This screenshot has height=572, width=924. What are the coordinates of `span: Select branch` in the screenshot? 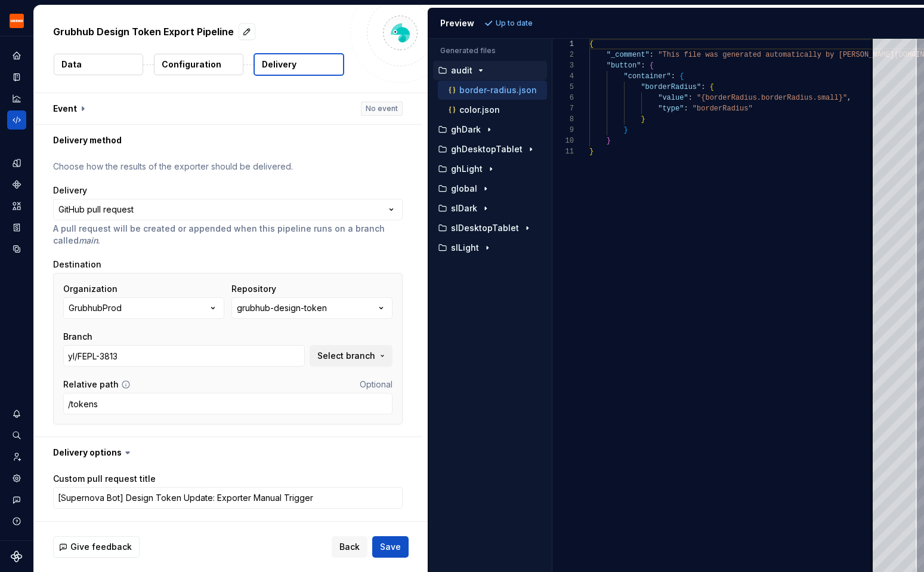 It's located at (346, 356).